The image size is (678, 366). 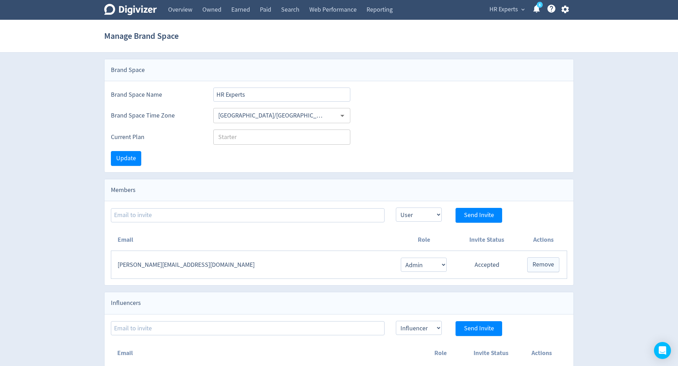 What do you see at coordinates (126, 159) in the screenshot?
I see `span: Update` at bounding box center [126, 159].